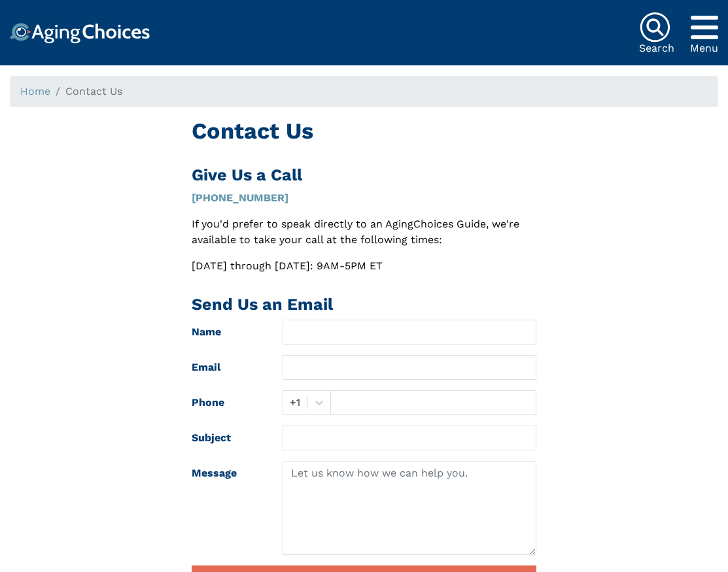  Describe the element at coordinates (227, 438) in the screenshot. I see `label: Subject` at that location.